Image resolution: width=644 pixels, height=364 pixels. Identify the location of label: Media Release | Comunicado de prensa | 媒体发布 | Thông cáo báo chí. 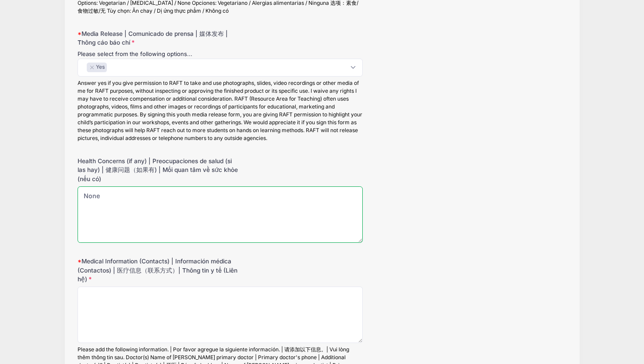
(159, 38).